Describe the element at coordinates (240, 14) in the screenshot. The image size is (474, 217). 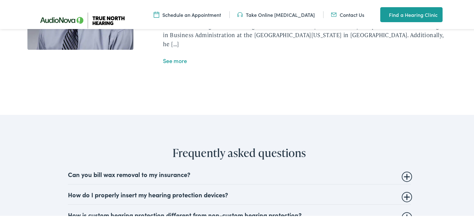
I see `img: Headphones icon in color code ffb348` at that location.